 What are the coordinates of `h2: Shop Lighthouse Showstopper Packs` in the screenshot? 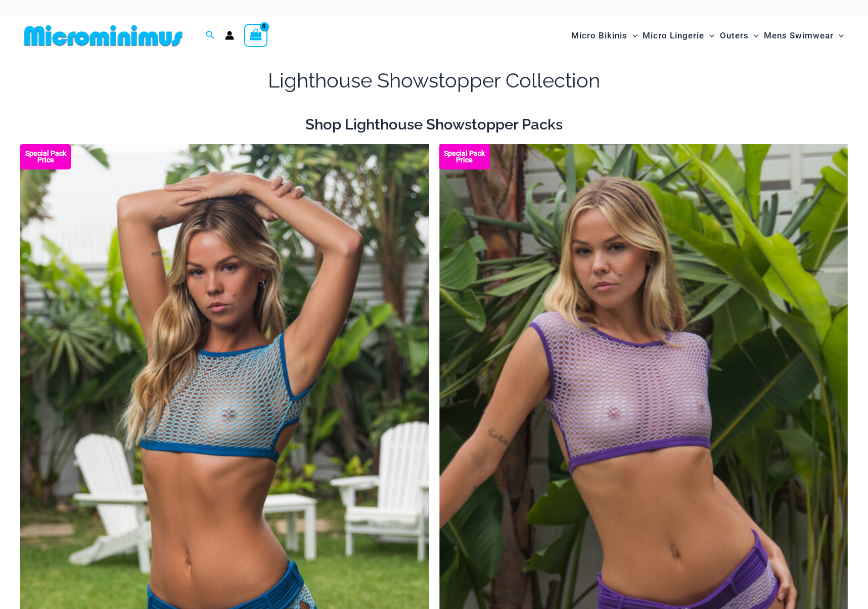 It's located at (434, 124).